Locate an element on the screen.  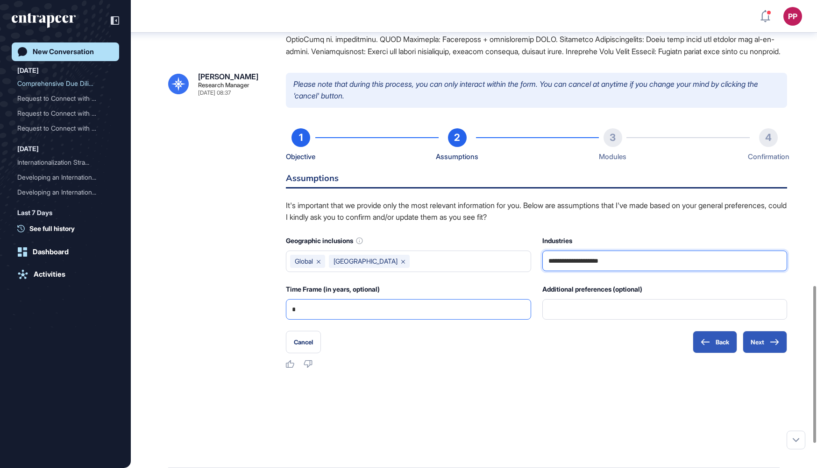
a: See full history is located at coordinates (68, 228).